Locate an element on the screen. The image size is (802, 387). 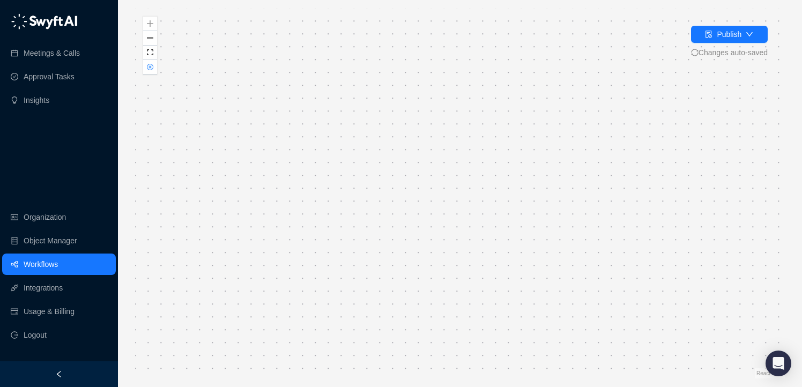
span: sync is located at coordinates (695, 53).